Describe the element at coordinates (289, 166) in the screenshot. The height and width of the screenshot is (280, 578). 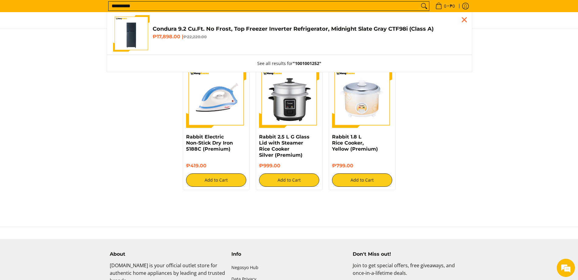
I see `h6: ₱999.00` at that location.